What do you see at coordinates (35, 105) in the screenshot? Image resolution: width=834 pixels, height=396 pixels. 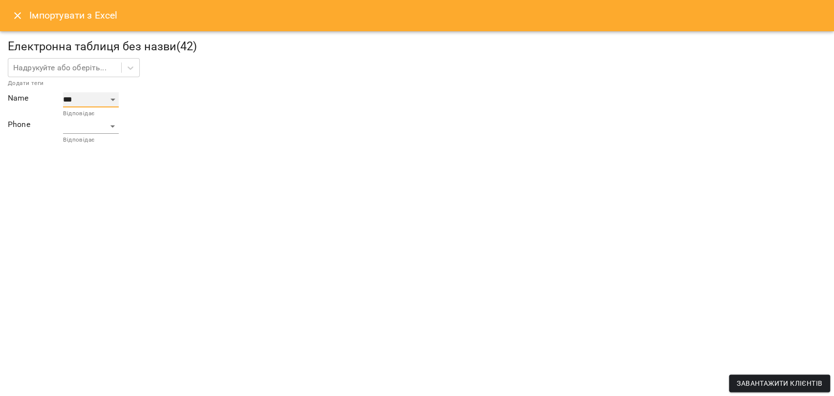 I see `div: Name` at bounding box center [35, 105].